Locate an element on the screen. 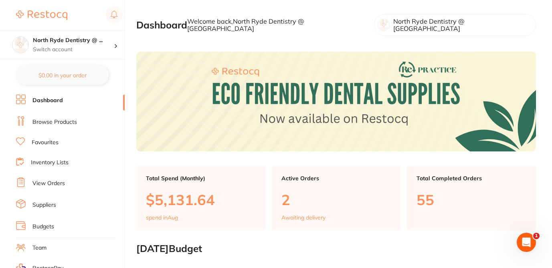 This screenshot has height=268, width=552. a: Suppliers is located at coordinates (44, 205).